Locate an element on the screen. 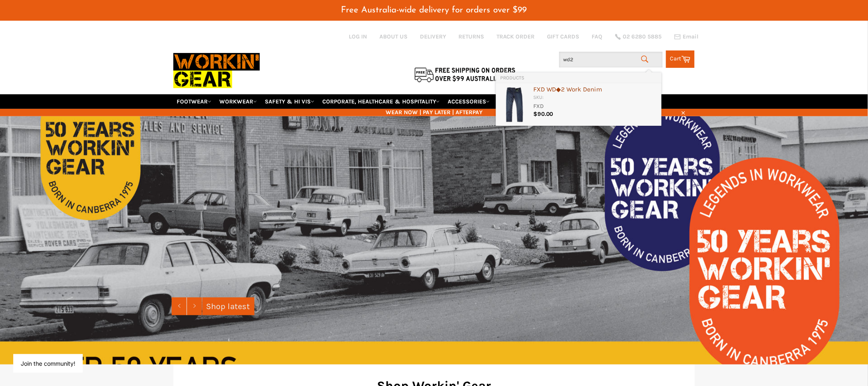 The image size is (868, 386). div: FXD WD◆2 Work Denim is located at coordinates (595, 90).